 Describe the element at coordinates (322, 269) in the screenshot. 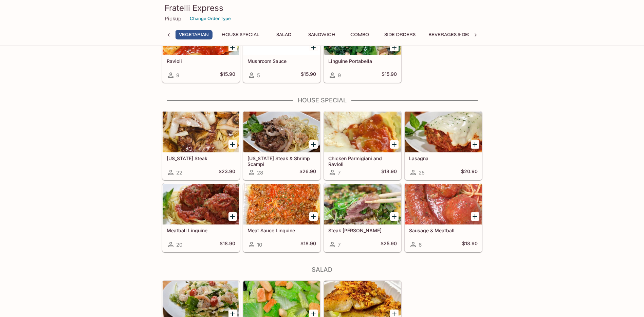

I see `h4: Salad` at that location.